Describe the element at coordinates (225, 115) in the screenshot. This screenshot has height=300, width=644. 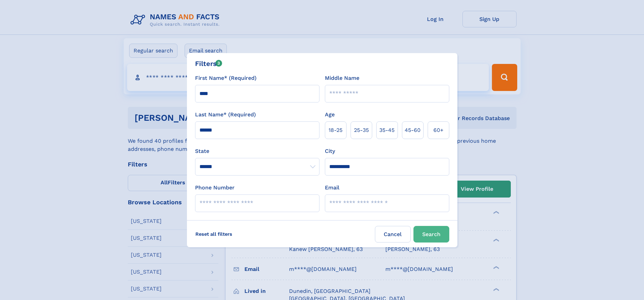
I see `label: Last Name* (Required)` at that location.